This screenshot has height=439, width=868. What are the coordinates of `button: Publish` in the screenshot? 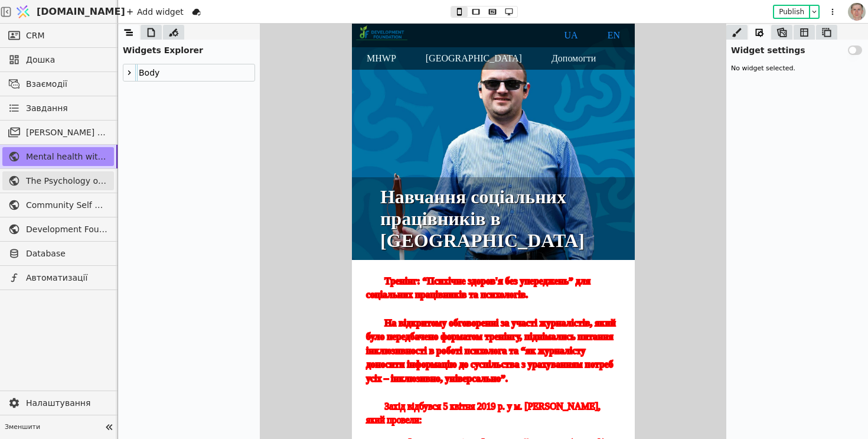 It's located at (792, 12).